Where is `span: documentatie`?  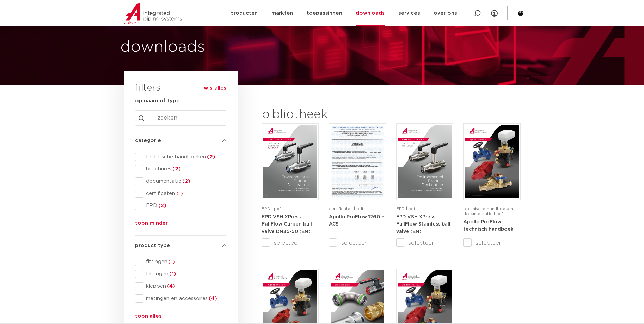
span: documentatie is located at coordinates (185, 181).